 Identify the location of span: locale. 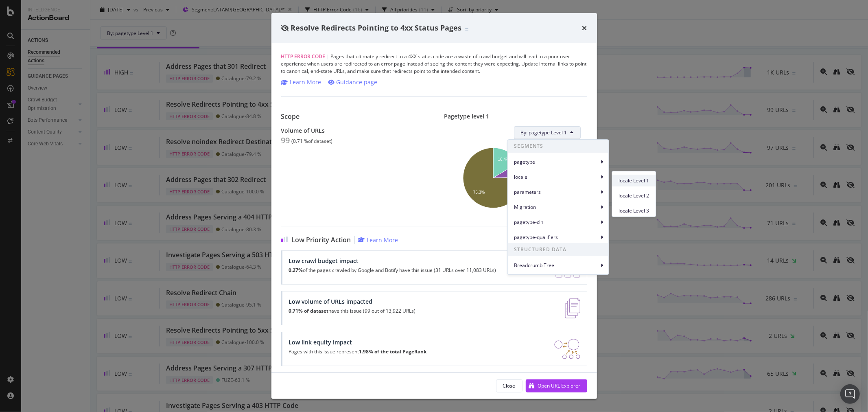
(557, 177).